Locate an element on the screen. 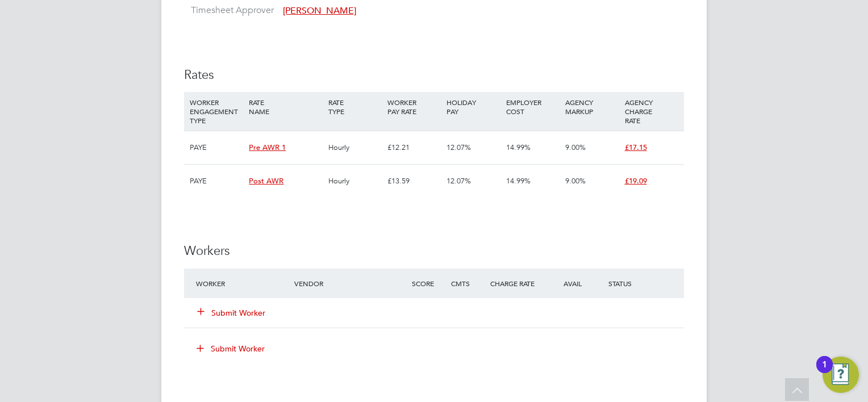 This screenshot has height=402, width=868. h3: Rates is located at coordinates (434, 75).